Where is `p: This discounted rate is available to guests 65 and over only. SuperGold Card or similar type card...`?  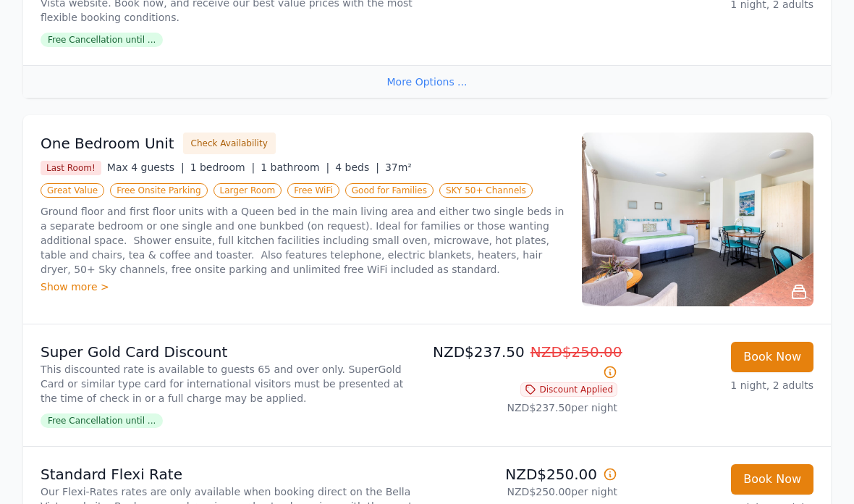 p: This discounted rate is available to guests 65 and over only. SuperGold Card or similar type card... is located at coordinates (231, 383).